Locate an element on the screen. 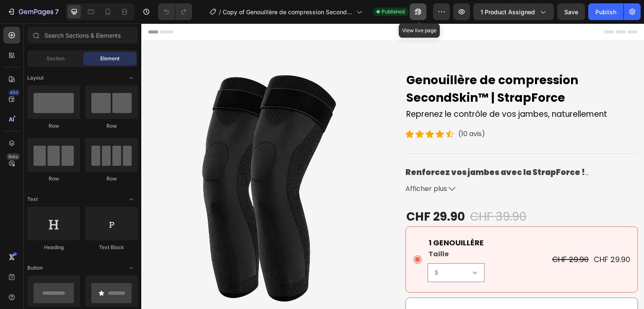 Image resolution: width=644 pixels, height=309 pixels. div: Heading is located at coordinates (54, 248).